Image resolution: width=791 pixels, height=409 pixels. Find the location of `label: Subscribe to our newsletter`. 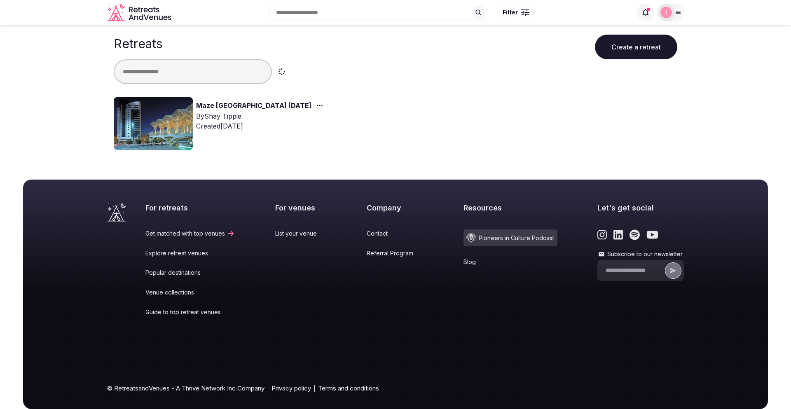

label: Subscribe to our newsletter is located at coordinates (640, 254).